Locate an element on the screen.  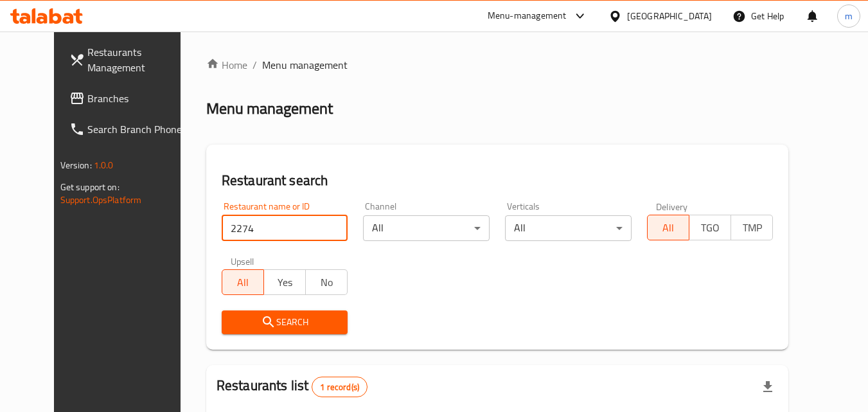
button: TGO is located at coordinates (710, 228).